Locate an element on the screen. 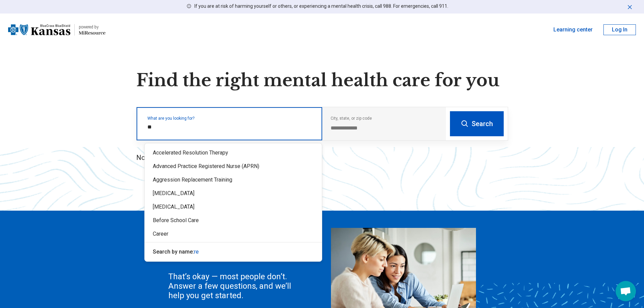  p: Not sure what you’re looking for? is located at coordinates (322, 158).